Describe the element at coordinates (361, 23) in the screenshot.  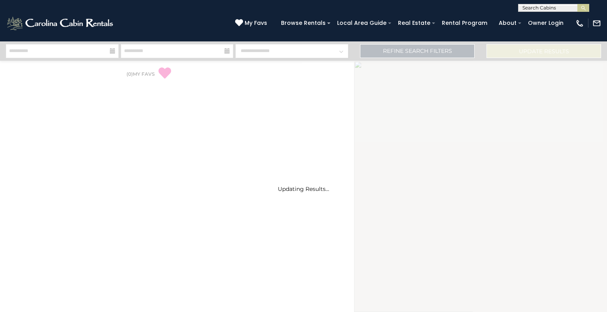
I see `a: Local Area Guide` at that location.